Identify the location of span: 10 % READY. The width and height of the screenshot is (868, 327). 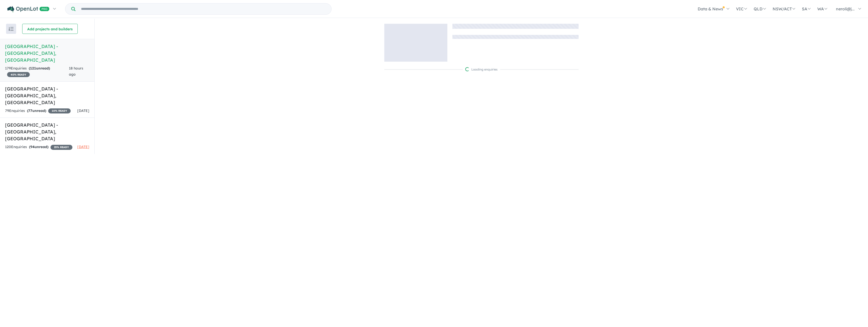
(59, 111).